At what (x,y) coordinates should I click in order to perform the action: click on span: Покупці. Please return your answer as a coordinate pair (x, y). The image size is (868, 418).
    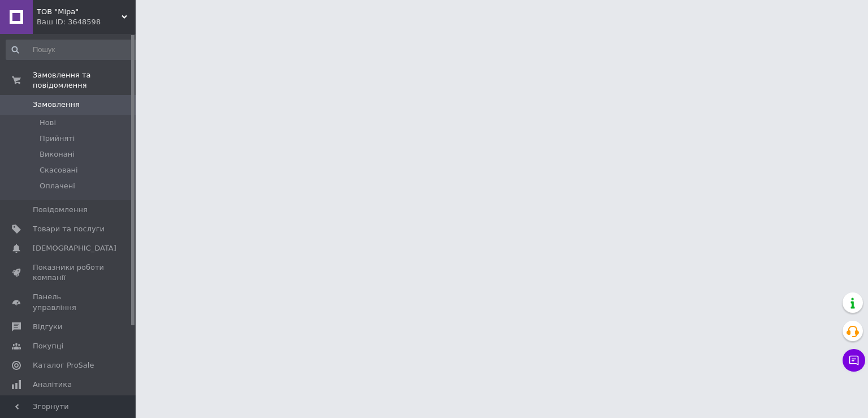
    Looking at the image, I should click on (48, 346).